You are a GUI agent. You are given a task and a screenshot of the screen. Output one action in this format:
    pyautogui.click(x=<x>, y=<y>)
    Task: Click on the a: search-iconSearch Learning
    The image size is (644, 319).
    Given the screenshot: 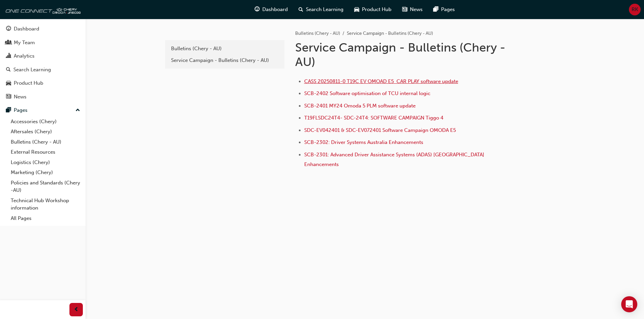 What is the action you would take?
    pyautogui.click(x=321, y=9)
    